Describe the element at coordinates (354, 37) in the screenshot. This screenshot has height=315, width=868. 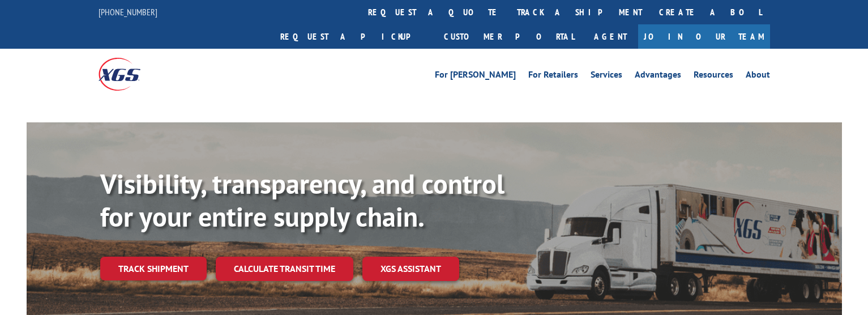
I see `a: Request a pickup` at that location.